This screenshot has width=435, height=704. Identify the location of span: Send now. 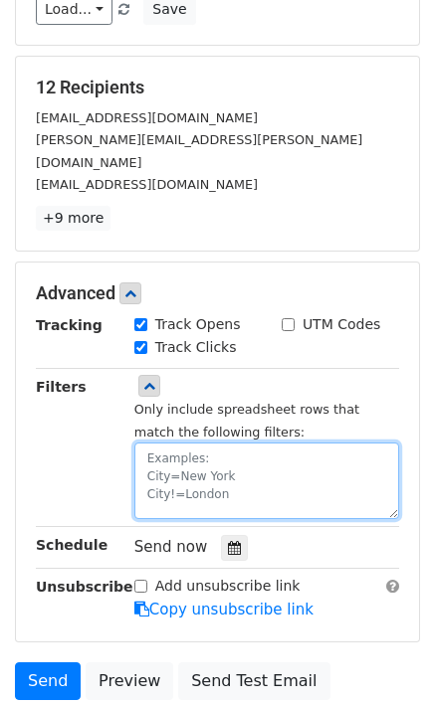
(171, 547).